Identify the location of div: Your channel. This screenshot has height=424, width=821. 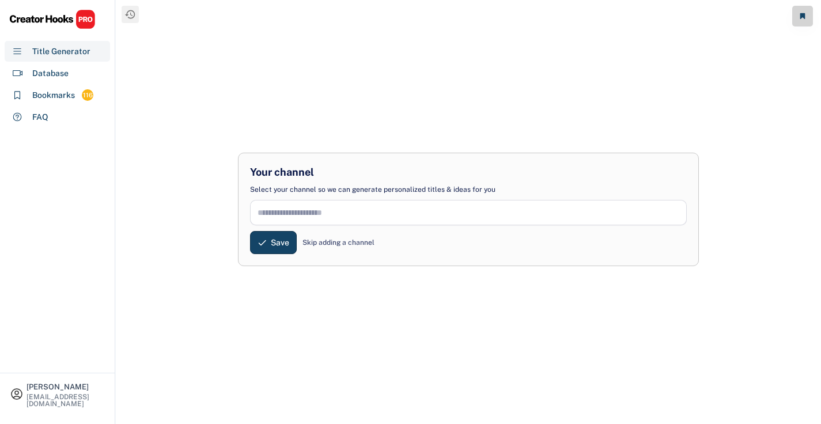
(282, 172).